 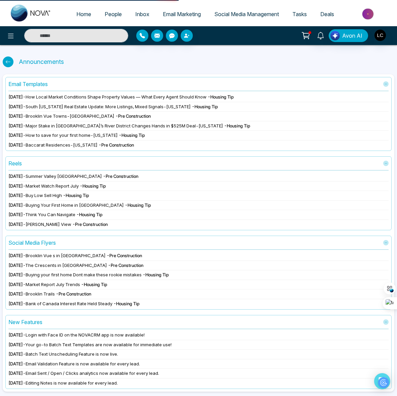 What do you see at coordinates (52, 186) in the screenshot?
I see `span: Market Watch Report July` at bounding box center [52, 186].